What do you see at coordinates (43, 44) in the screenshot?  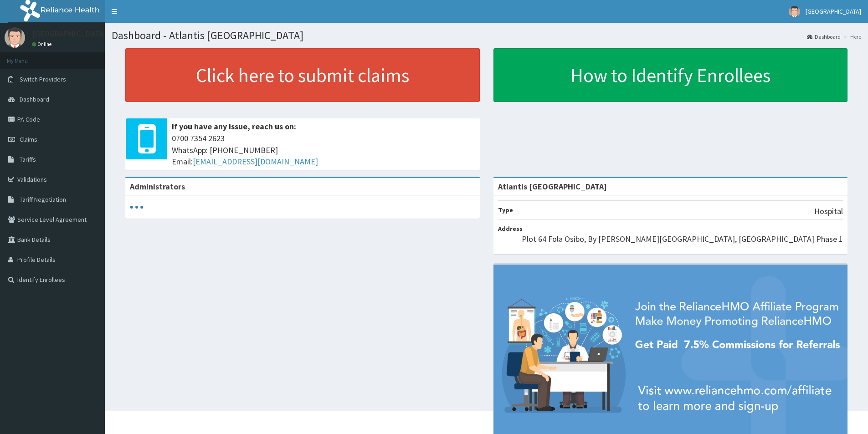 I see `a: Online` at bounding box center [43, 44].